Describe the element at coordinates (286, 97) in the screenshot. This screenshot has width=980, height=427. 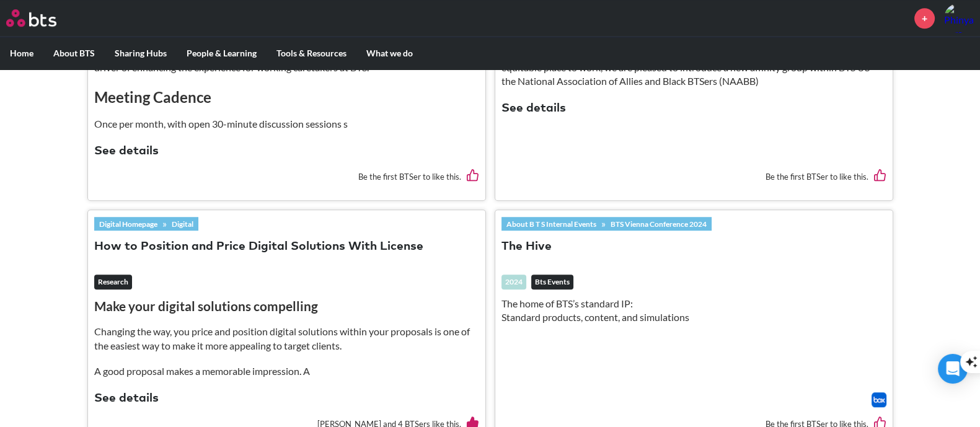
I see `h2: Meeting Cadence` at that location.